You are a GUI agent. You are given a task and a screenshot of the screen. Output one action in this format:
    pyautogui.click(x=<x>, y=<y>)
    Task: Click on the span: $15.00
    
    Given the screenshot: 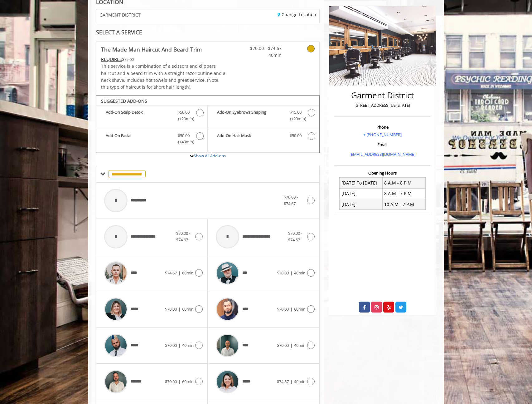 What is the action you would take?
    pyautogui.click(x=296, y=112)
    